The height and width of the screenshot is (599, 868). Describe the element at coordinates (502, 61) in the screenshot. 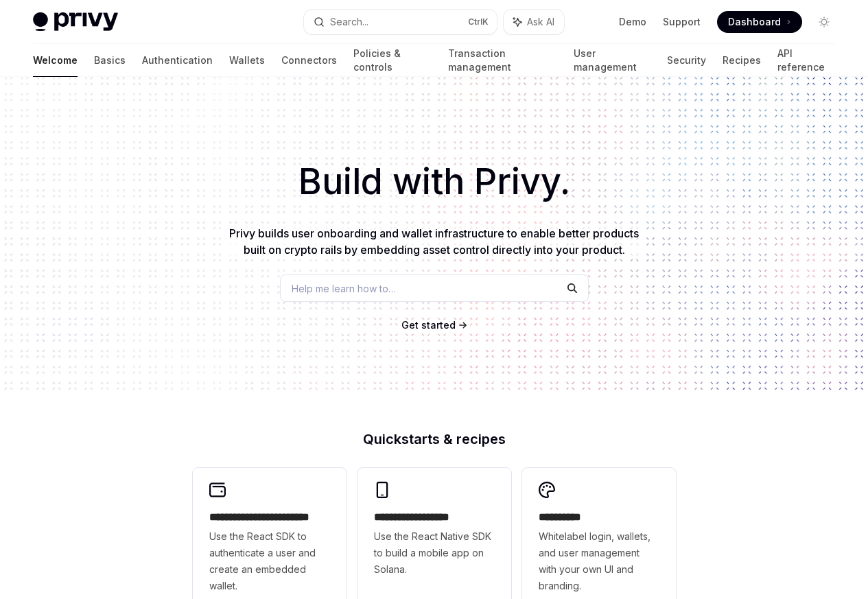

I see `a: Transaction management` at that location.